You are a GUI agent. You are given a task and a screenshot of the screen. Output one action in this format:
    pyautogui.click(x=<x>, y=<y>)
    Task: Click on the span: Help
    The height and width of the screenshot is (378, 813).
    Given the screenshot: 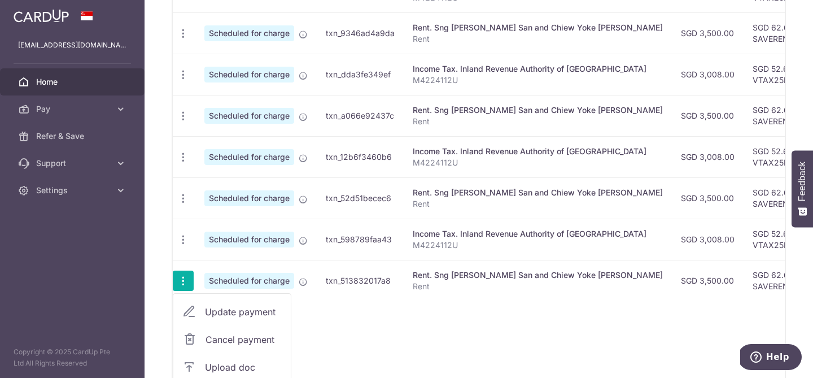 What is the action you would take?
    pyautogui.click(x=37, y=13)
    